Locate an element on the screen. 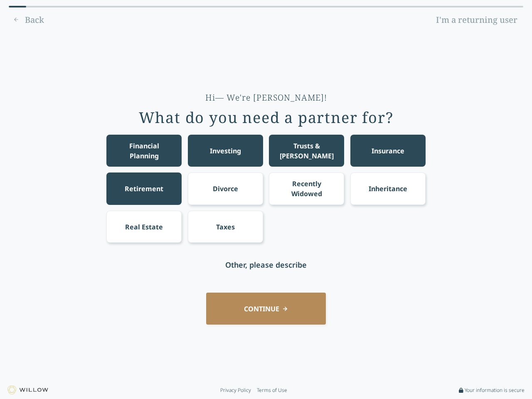 The width and height of the screenshot is (532, 399). div: Taxes is located at coordinates (225, 227).